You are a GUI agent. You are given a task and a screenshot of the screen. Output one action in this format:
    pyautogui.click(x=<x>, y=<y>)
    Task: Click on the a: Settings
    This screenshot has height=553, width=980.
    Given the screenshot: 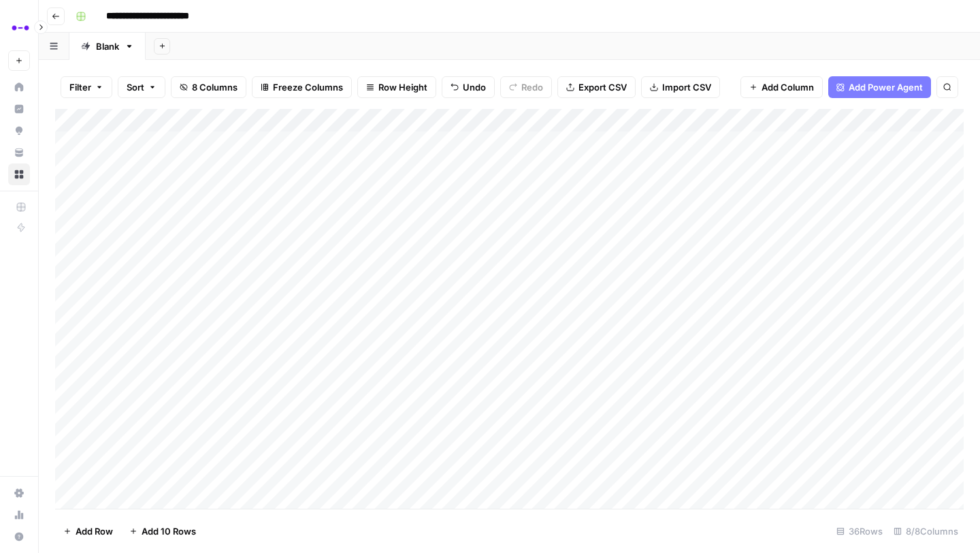 What is the action you would take?
    pyautogui.click(x=19, y=493)
    